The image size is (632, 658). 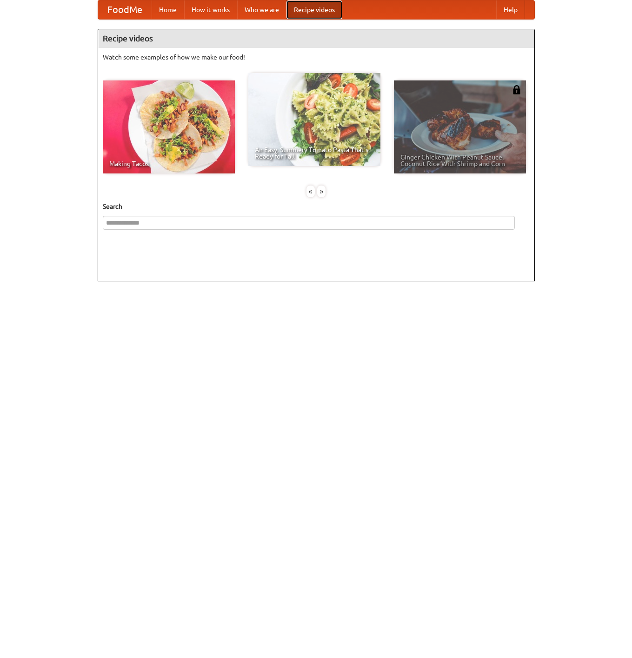 I want to click on a: Help, so click(x=511, y=10).